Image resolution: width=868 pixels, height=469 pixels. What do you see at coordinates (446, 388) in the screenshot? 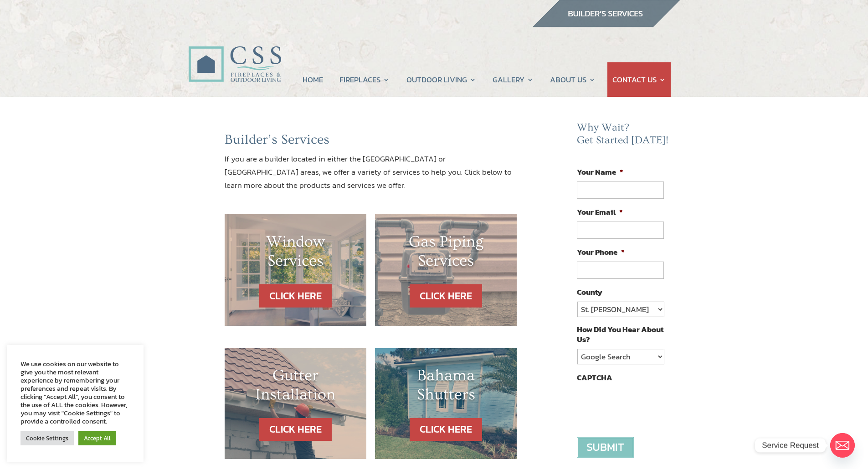
I see `h1: Bahama Shutters` at bounding box center [446, 388].